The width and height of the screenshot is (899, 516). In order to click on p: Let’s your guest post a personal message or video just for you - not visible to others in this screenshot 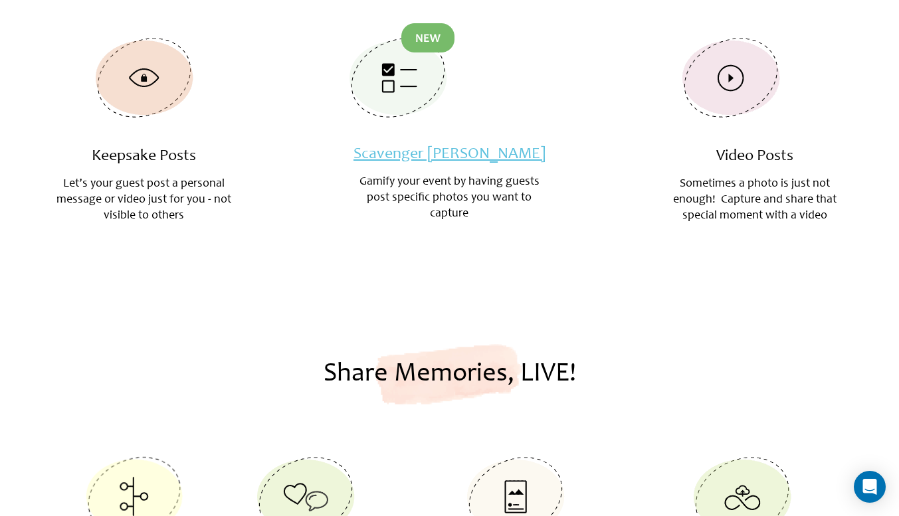, I will do `click(144, 200)`.